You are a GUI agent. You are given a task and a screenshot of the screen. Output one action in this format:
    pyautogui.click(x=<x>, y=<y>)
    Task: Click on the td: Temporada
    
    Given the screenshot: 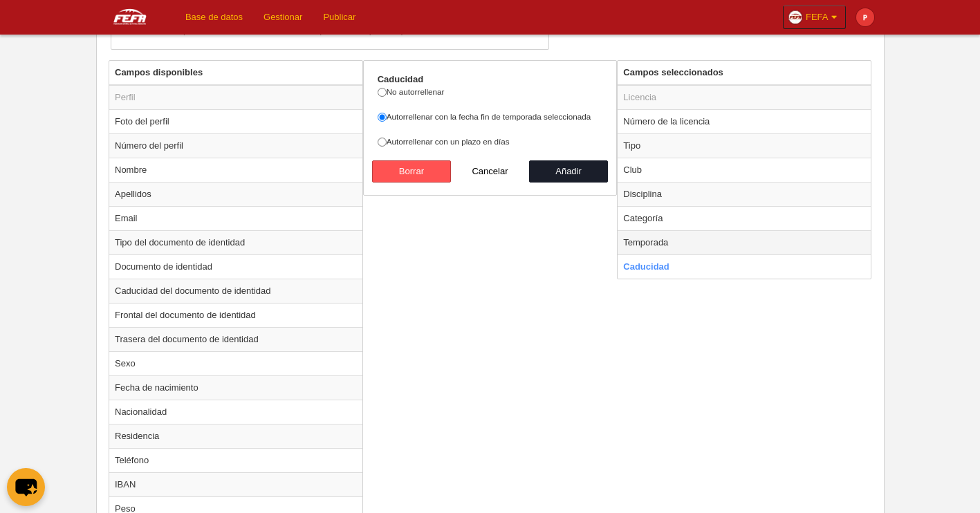 What is the action you would take?
    pyautogui.click(x=744, y=242)
    